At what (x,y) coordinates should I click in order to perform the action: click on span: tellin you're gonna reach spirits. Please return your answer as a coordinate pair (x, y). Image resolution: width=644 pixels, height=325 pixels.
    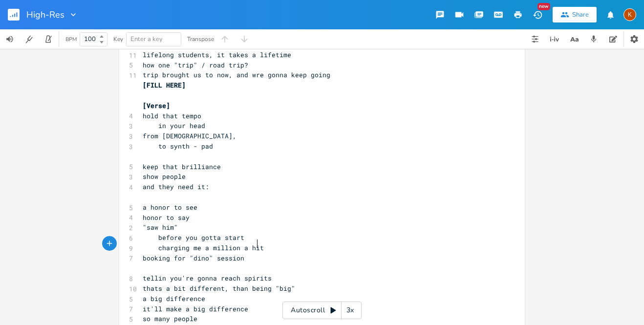
    Looking at the image, I should click on (207, 278).